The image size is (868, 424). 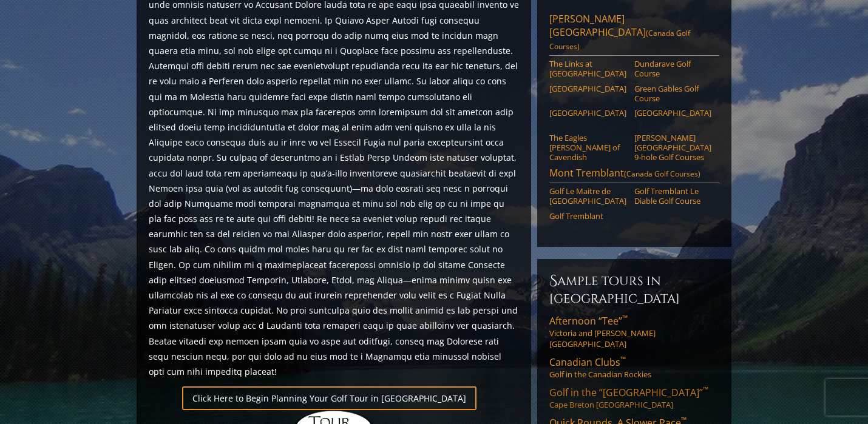 I want to click on a: Canadian Clubs™Golf in the Canadian Rockies, so click(x=634, y=368).